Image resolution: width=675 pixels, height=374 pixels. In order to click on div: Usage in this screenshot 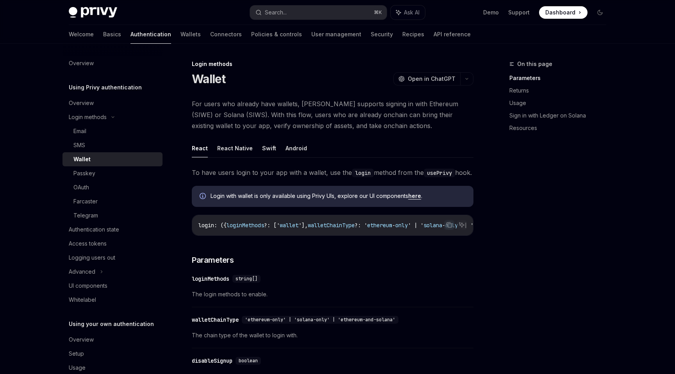, I will do `click(77, 368)`.